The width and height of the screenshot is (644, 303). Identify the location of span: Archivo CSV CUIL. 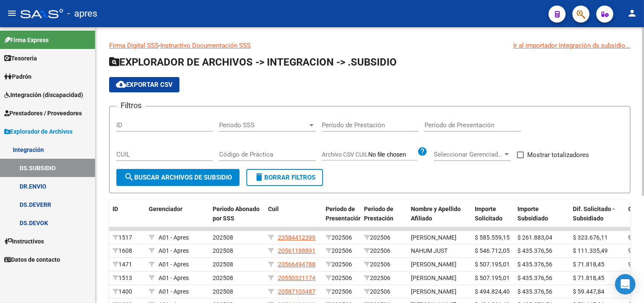
(345, 154).